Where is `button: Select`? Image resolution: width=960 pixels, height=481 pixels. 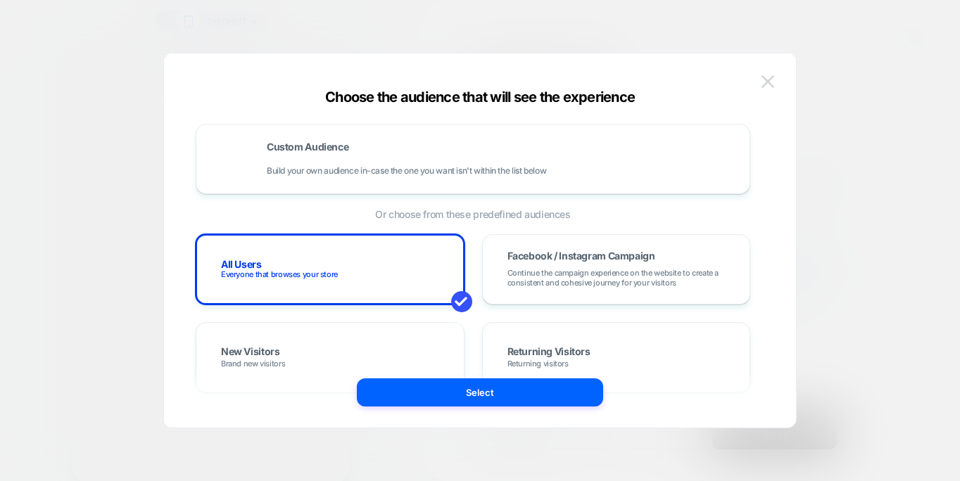 button: Select is located at coordinates (480, 393).